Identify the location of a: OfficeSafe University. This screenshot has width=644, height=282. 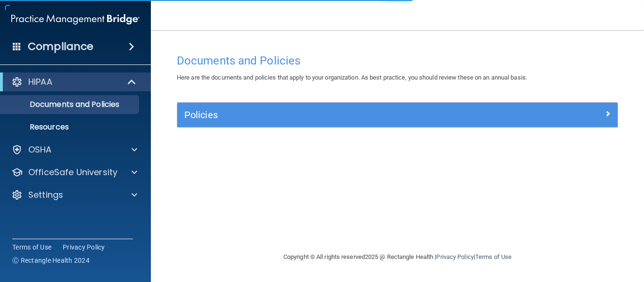
(74, 172).